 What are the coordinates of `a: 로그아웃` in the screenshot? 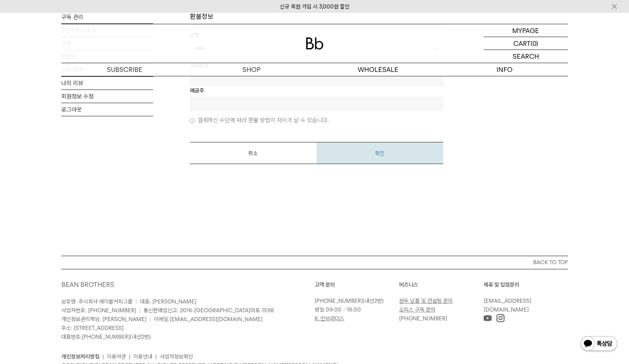 It's located at (107, 109).